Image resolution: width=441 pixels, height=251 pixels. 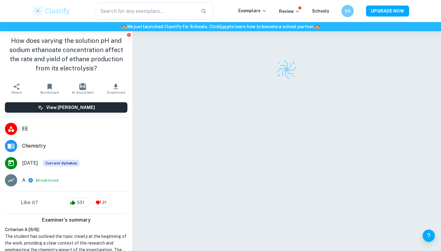 I want to click on a: Clastify logo, so click(x=51, y=11).